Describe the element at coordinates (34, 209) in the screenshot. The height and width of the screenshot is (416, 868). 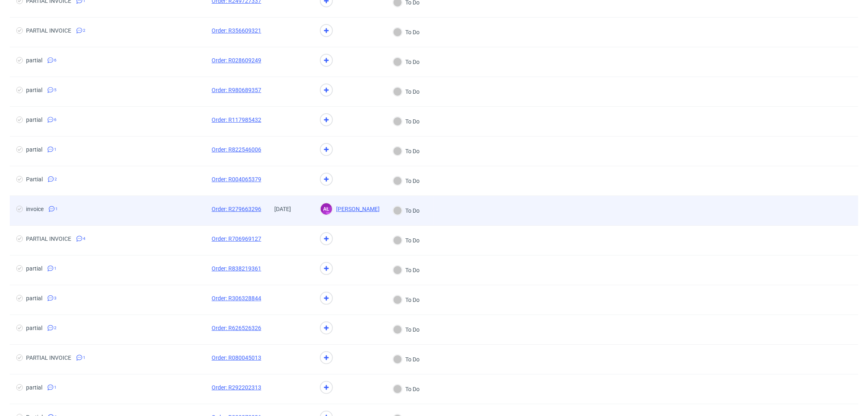
I see `div: invoice` at that location.